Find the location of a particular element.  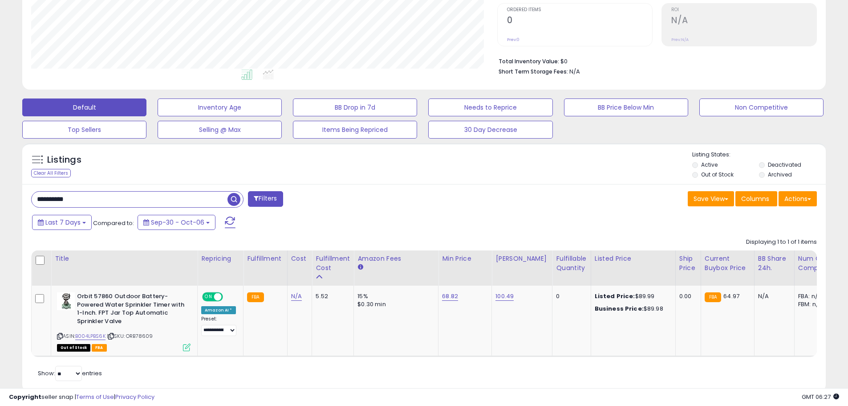

a: Privacy Policy is located at coordinates (135, 396).